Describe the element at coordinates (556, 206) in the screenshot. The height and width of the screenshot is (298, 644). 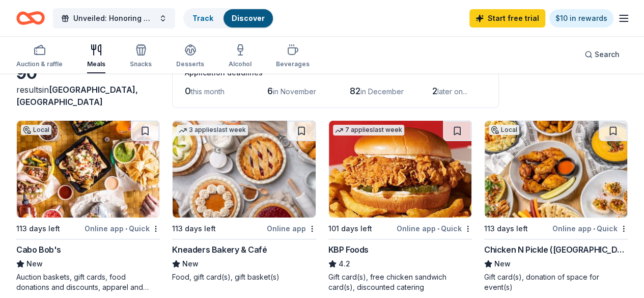
I see `a: Image for Chicken N Pickle (San Antonio)Local113 days leftOnline app•QuickChicken N Pickle ([GEOG...` at that location.